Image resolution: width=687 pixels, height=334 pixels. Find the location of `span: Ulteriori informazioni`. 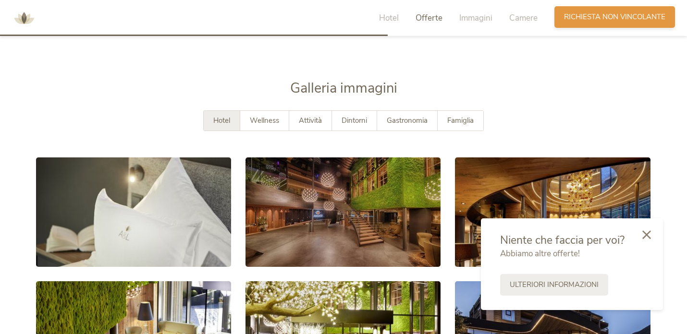

span: Ulteriori informazioni is located at coordinates (554, 285).